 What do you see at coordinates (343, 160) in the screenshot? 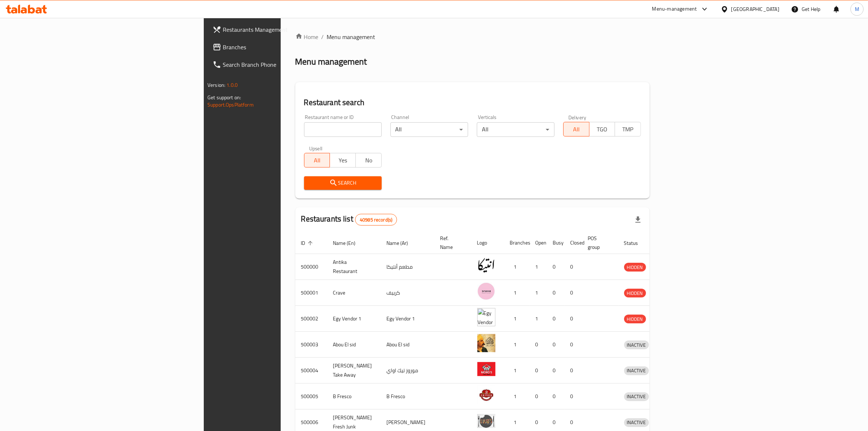
I see `span: Yes` at bounding box center [343, 160].